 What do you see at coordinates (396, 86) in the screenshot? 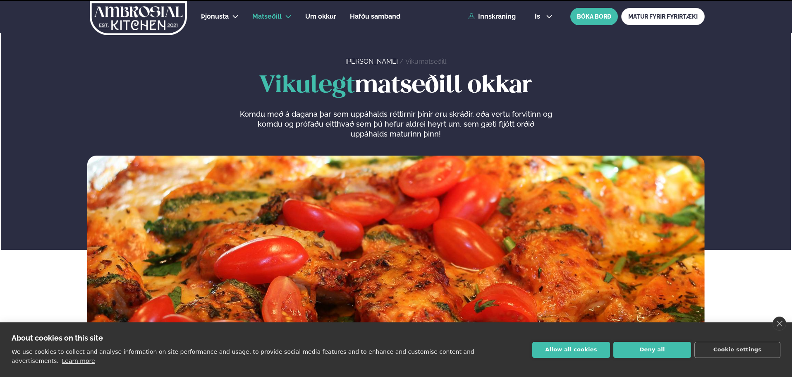
I see `h1: matseðill okkar` at bounding box center [396, 86].